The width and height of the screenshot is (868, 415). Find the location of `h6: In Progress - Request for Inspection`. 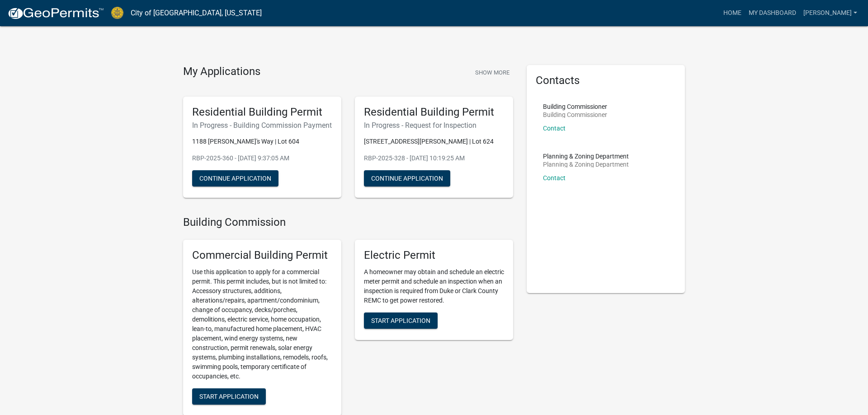

h6: In Progress - Request for Inspection is located at coordinates (434, 125).